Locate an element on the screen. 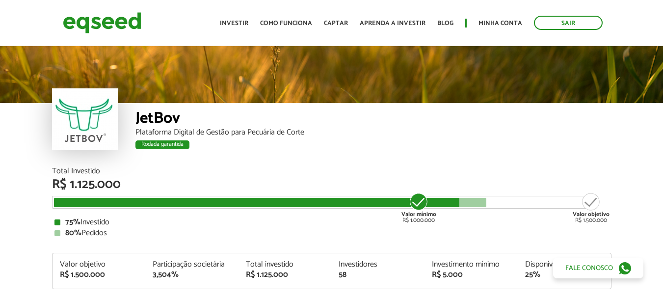 This screenshot has height=298, width=663. strong: 80% is located at coordinates (73, 233).